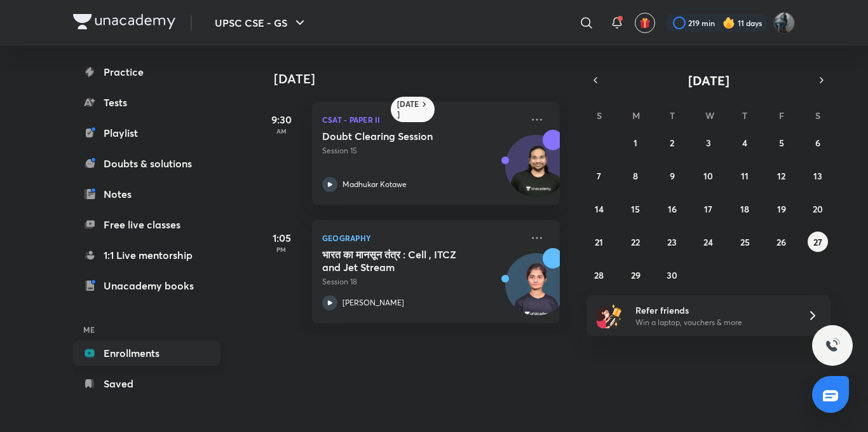 This screenshot has height=432, width=868. Describe the element at coordinates (124, 21) in the screenshot. I see `img: Company Logo` at that location.